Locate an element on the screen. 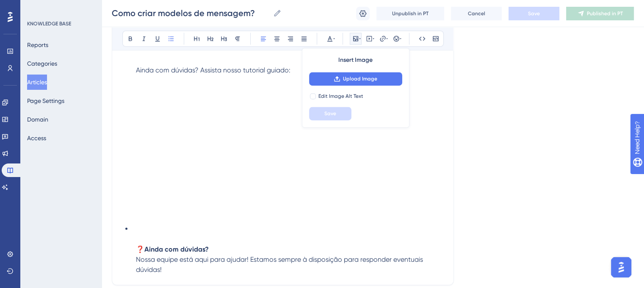  button: Categories is located at coordinates (42, 64).